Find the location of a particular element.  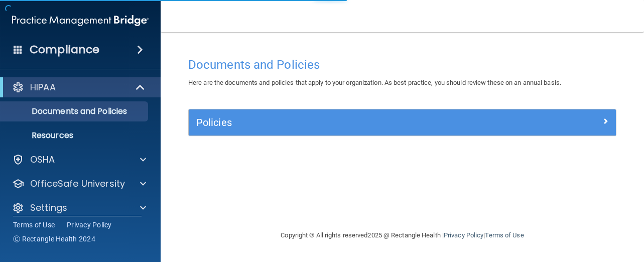

div: Copyright © All rights reserved 2025 @ Rectangle Health | | is located at coordinates (402, 235).